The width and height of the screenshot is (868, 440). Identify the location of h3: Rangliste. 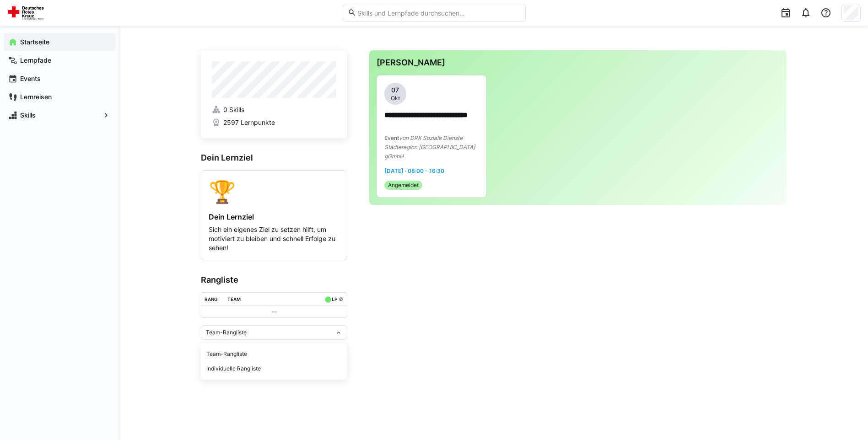
(274, 280).